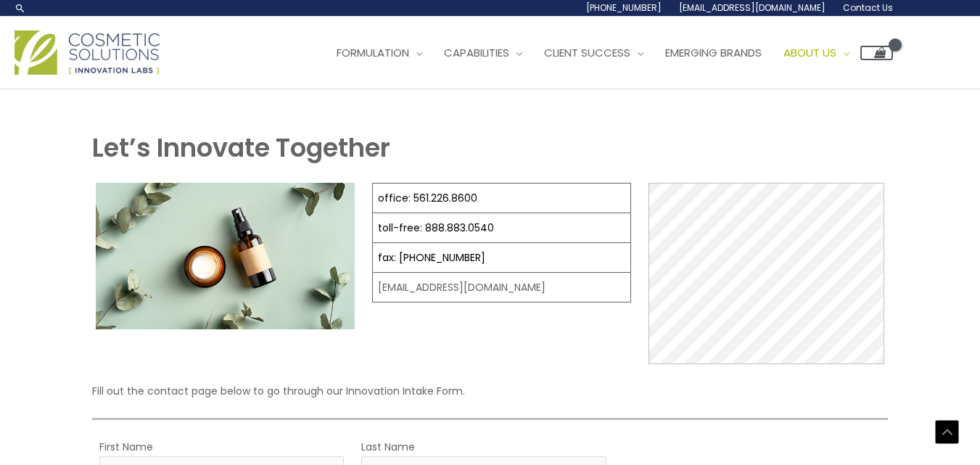 The image size is (980, 465). What do you see at coordinates (373, 52) in the screenshot?
I see `span: Formulation` at bounding box center [373, 52].